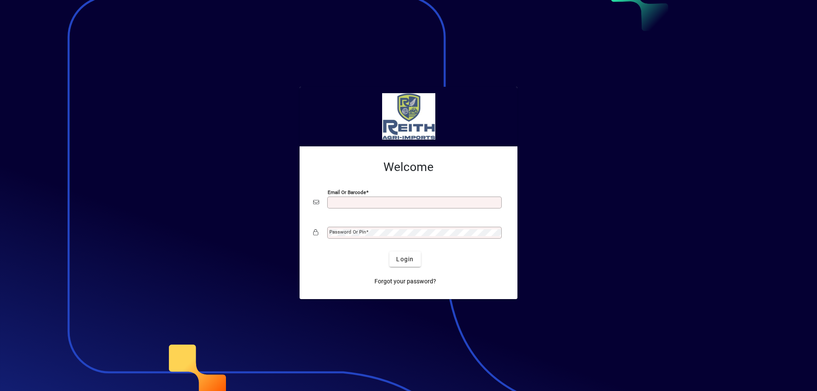 This screenshot has height=391, width=817. What do you see at coordinates (405, 259) in the screenshot?
I see `span: Login` at bounding box center [405, 259].